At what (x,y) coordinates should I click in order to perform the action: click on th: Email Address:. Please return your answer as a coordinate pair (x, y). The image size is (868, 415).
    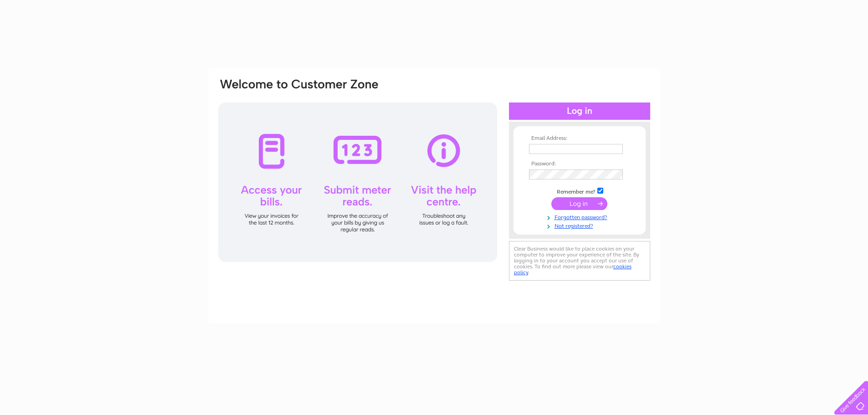
    Looking at the image, I should click on (580, 139).